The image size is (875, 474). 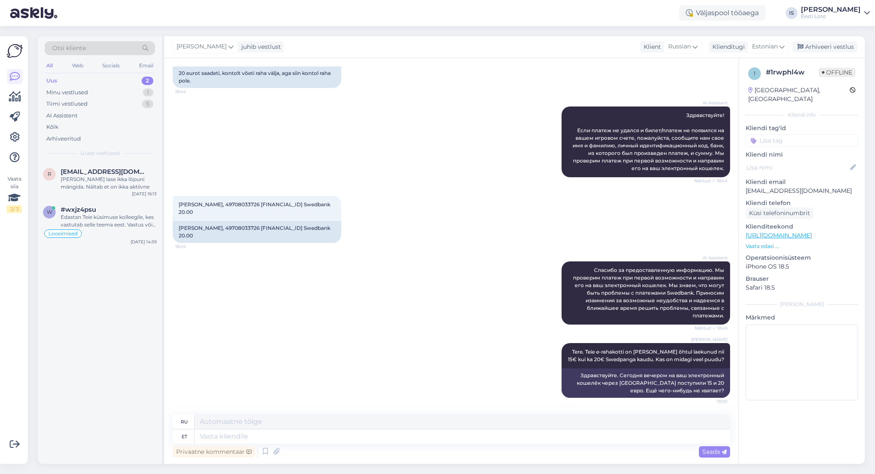 What do you see at coordinates (780, 213) in the screenshot?
I see `div: Küsi telefoninumbrit` at bounding box center [780, 213].